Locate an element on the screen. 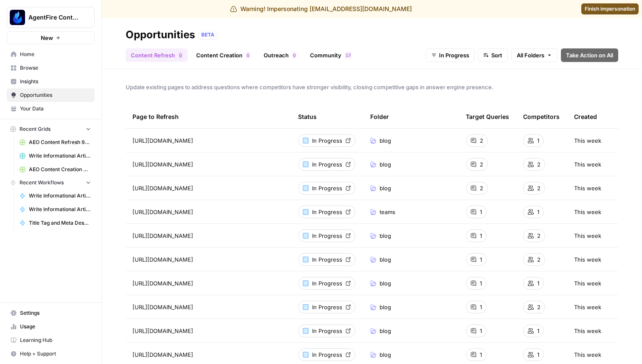 This screenshot has width=642, height=364. span: AgentFire Content is located at coordinates (54, 18).